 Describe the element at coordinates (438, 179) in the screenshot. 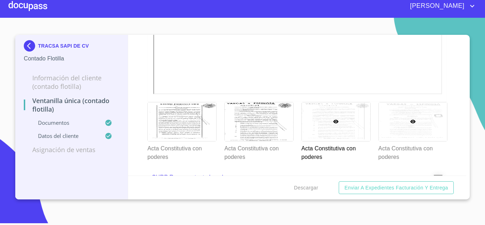

I see `button: reject` at that location.